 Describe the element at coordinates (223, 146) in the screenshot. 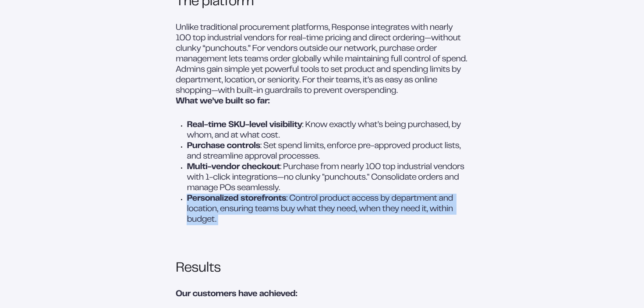

I see `strong: Purchase controls` at that location.